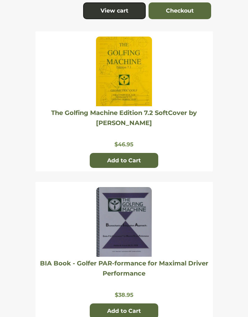  I want to click on a: View cart, so click(115, 11).